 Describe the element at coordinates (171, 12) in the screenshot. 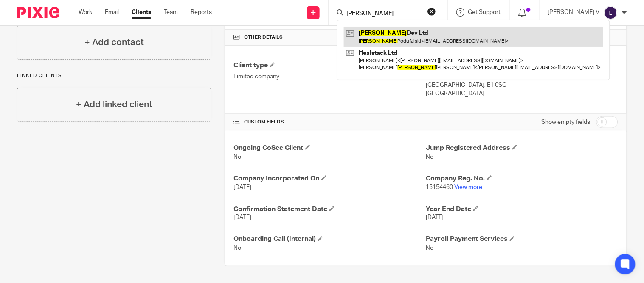

I see `a: Team` at that location.